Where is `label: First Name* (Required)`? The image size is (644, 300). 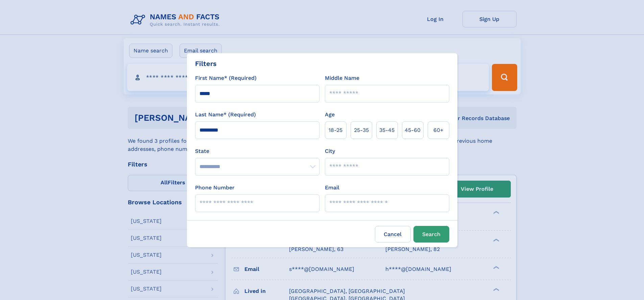
label: First Name* (Required) is located at coordinates (226, 78).